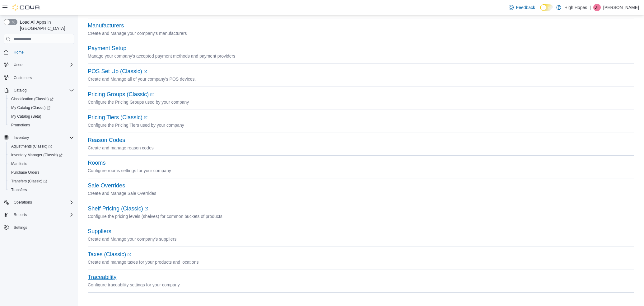 This screenshot has height=306, width=644. What do you see at coordinates (361, 239) in the screenshot?
I see `p: Create and Manage your company's suppliers` at bounding box center [361, 239].